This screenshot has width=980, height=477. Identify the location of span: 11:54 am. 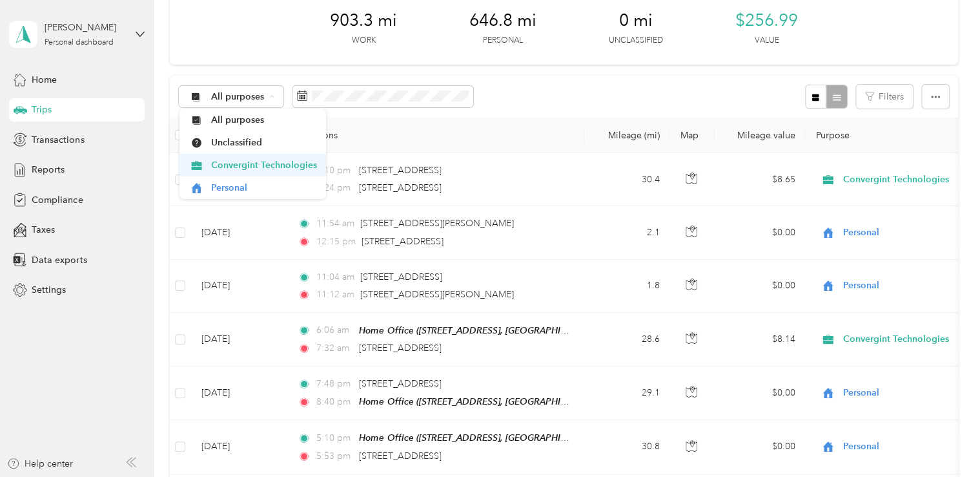
(335, 223).